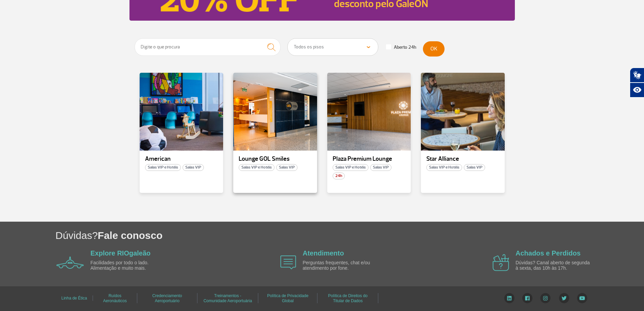  What do you see at coordinates (548, 253) in the screenshot?
I see `a: Achados e Perdidos` at bounding box center [548, 253].